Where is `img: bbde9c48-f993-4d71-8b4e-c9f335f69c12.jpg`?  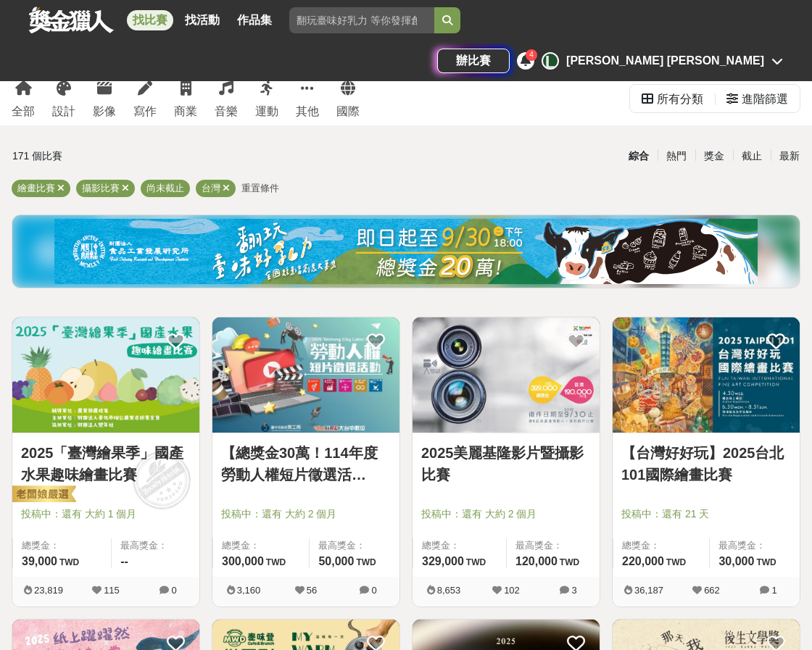
img: bbde9c48-f993-4d71-8b4e-c9f335f69c12.jpg is located at coordinates (406, 252).